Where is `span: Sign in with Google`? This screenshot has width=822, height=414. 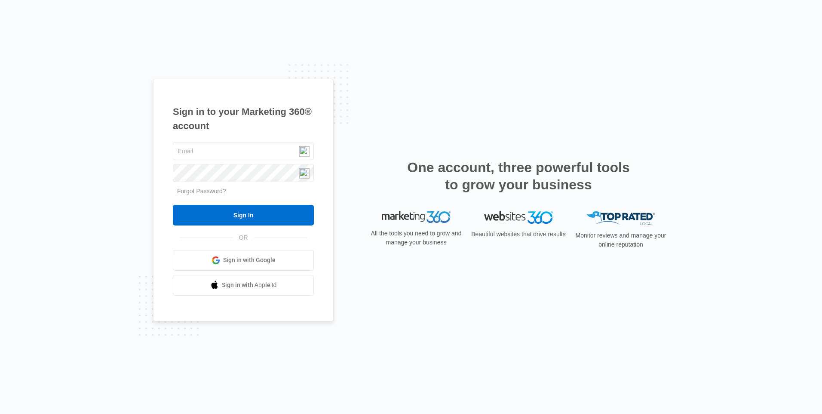
span: Sign in with Google is located at coordinates (249, 260).